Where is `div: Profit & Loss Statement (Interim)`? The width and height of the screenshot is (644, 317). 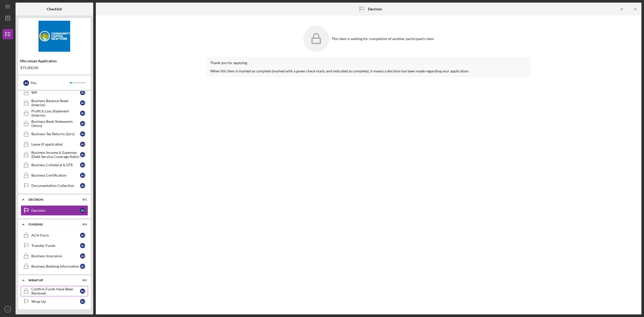 div: Profit & Loss Statement (Interim) is located at coordinates (55, 113).